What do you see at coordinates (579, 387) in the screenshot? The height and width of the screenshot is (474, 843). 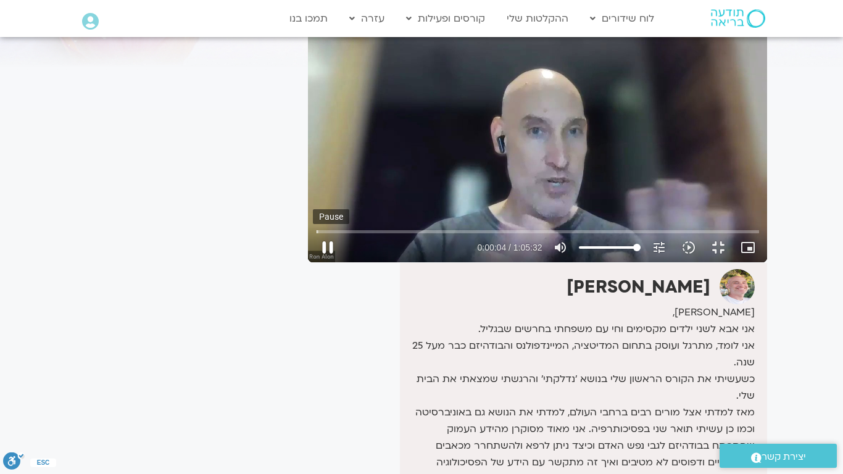 I see `div: כשעשיתי את הקורס הראשון שלי בנושא 'נדלקתי' והרגשתי שמצאתי את הבית שלי.` at bounding box center [579, 387].